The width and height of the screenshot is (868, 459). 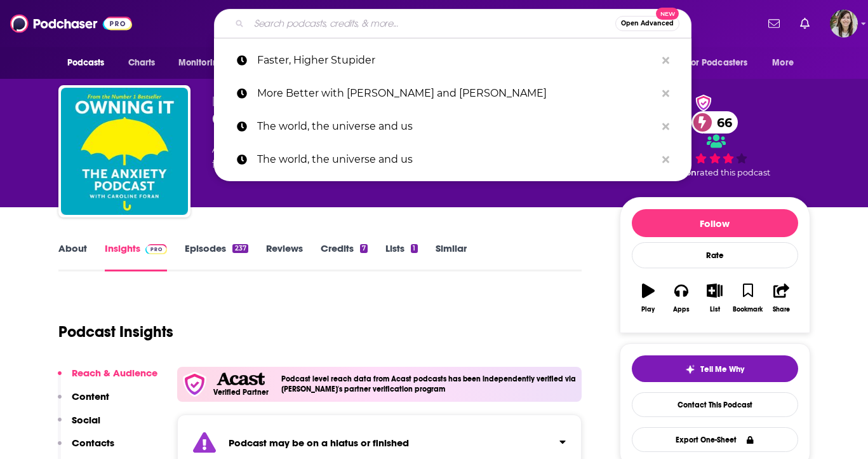 I want to click on div: 1, so click(x=414, y=249).